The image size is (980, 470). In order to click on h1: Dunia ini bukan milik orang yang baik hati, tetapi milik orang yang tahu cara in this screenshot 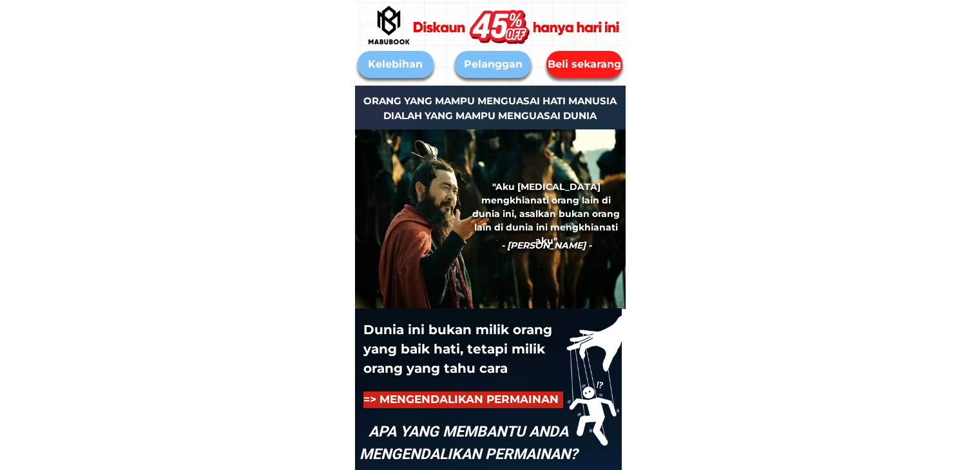, I will do `click(474, 349)`.